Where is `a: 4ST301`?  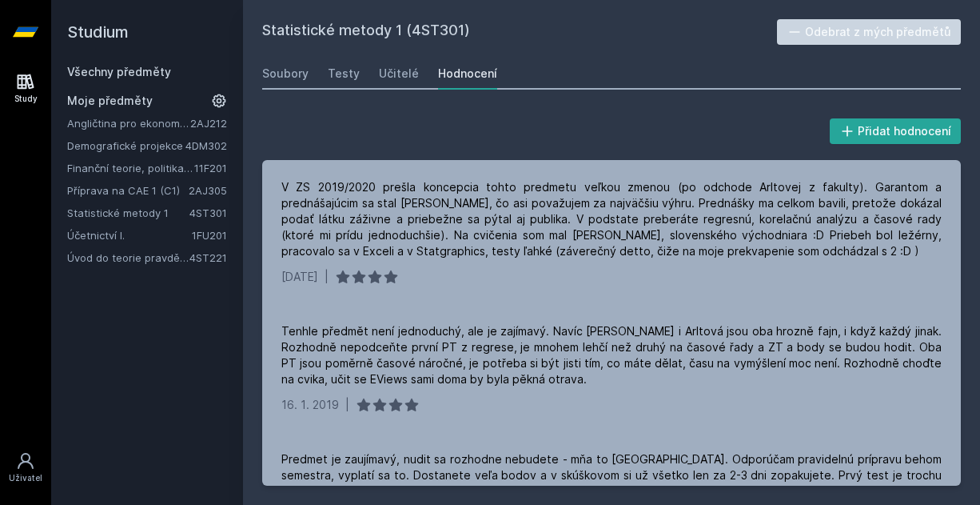
a: 4ST301 is located at coordinates (208, 213).